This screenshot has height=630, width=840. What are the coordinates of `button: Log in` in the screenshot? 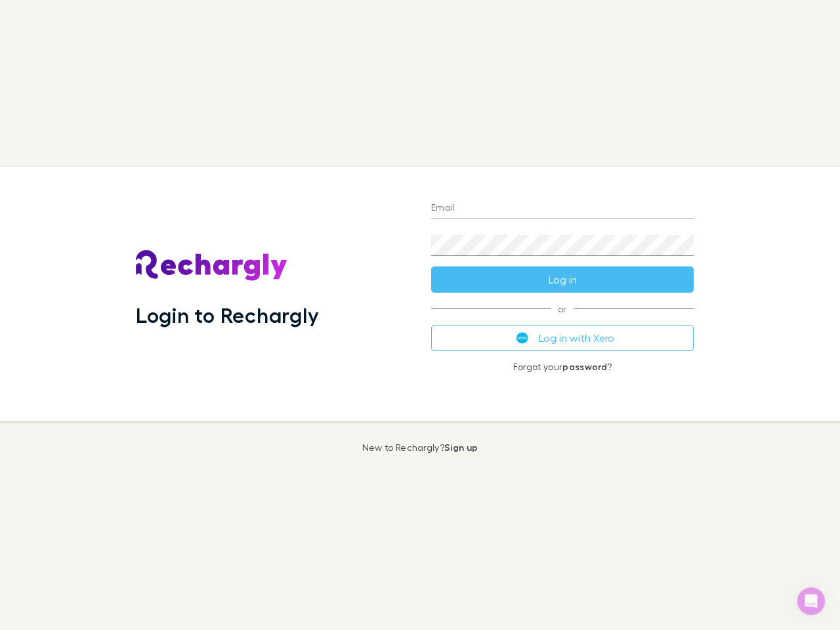 It's located at (563, 280).